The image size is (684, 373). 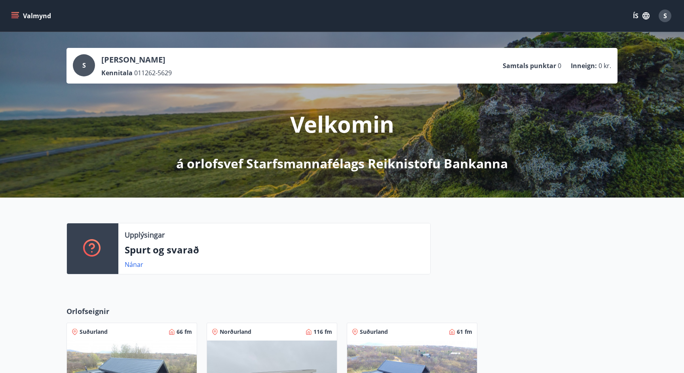 What do you see at coordinates (134, 264) in the screenshot?
I see `a: Nánar` at bounding box center [134, 264].